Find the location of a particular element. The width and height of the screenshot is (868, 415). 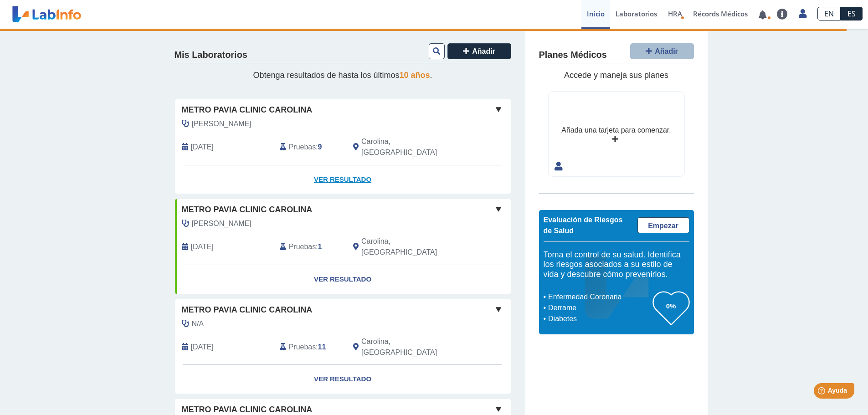

span: Obtenga resultados de hasta los últimos . is located at coordinates (342, 75).